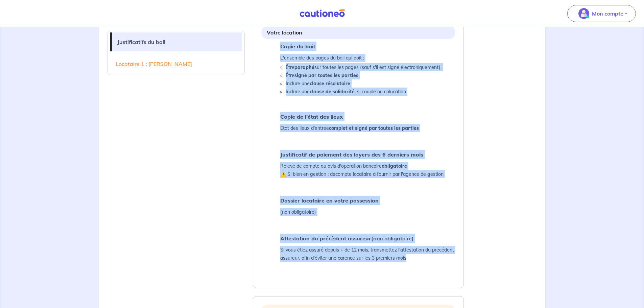  What do you see at coordinates (304, 67) in the screenshot?
I see `strong: paraphé` at bounding box center [304, 67].